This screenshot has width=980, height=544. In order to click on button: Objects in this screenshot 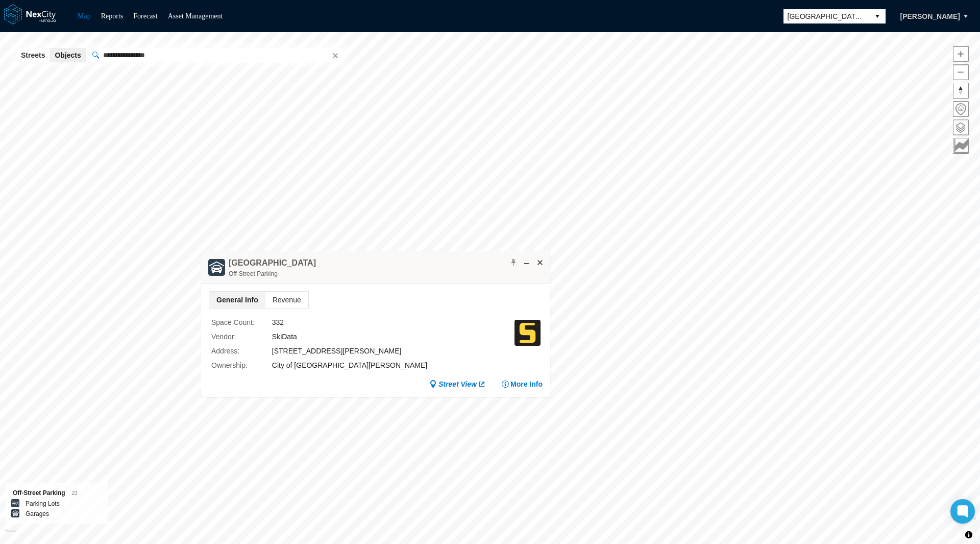, I will do `click(67, 55)`.